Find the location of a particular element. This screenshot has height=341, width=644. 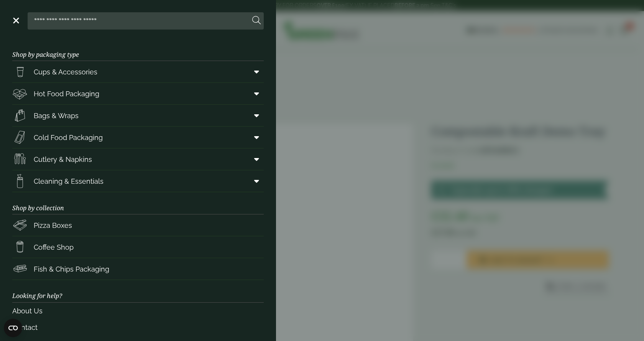

img: Pizza_boxes.svg is located at coordinates (20, 225).